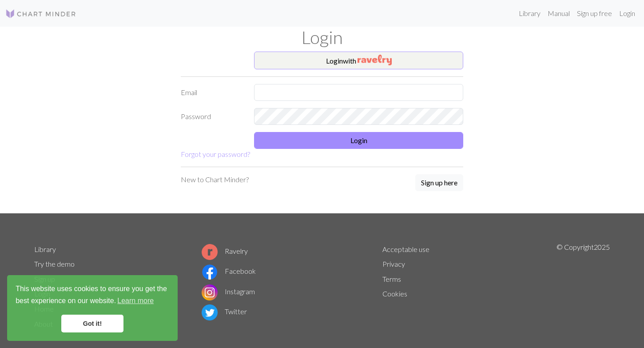  What do you see at coordinates (375, 60) in the screenshot?
I see `img: Ravelry` at bounding box center [375, 60].